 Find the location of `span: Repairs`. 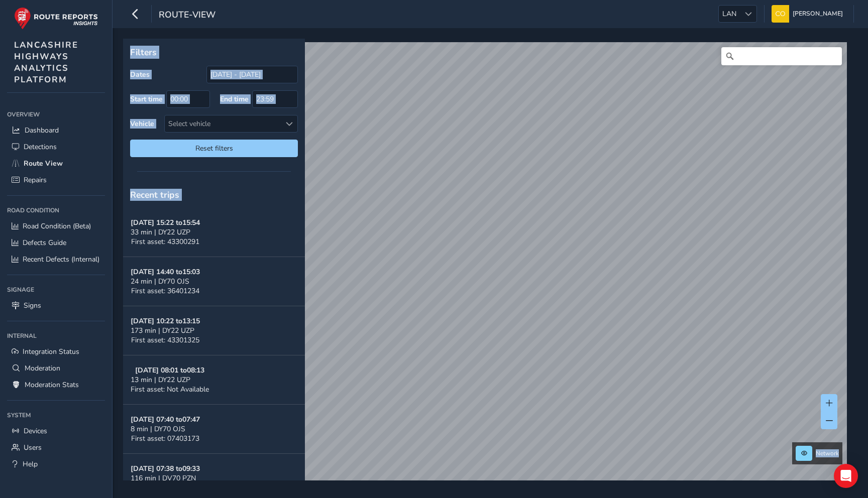

span: Repairs is located at coordinates (35, 179).